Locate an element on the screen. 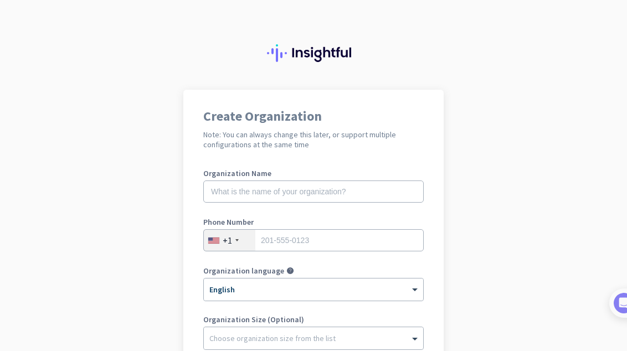 The height and width of the screenshot is (351, 627). h2: Note: You can always change this later, or support multiple configurations at the same time is located at coordinates (313, 139).